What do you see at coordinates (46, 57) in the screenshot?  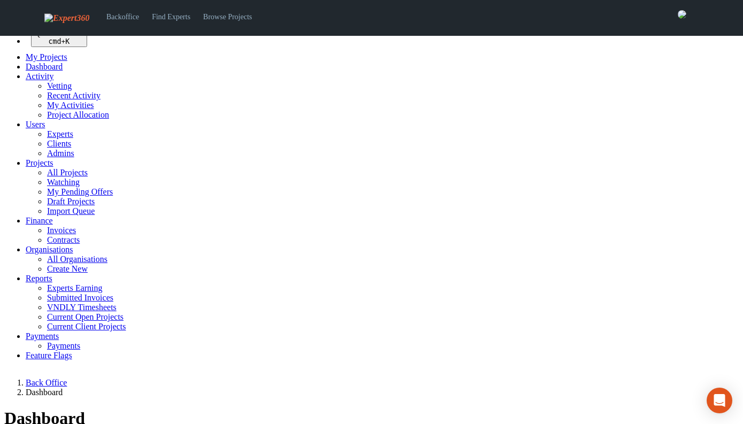 I see `a: My Projects` at bounding box center [46, 57].